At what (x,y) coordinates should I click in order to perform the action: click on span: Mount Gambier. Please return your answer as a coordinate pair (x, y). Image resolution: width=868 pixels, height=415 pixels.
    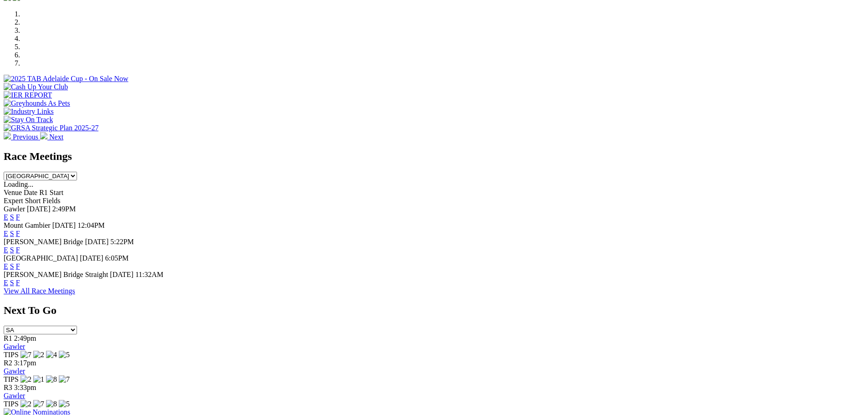
    Looking at the image, I should click on (27, 225).